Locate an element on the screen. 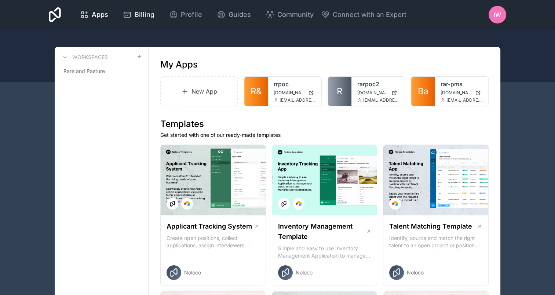 The image size is (555, 295). a: Guides is located at coordinates (234, 15).